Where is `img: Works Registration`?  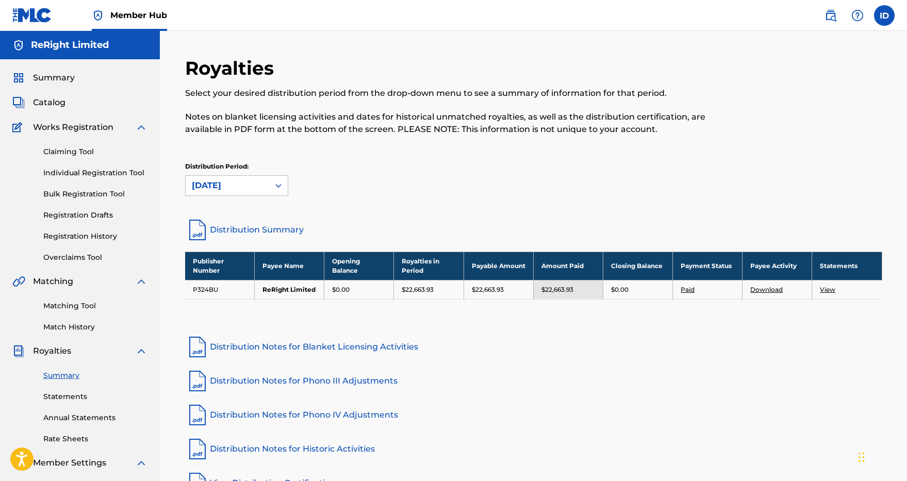 img: Works Registration is located at coordinates (19, 127).